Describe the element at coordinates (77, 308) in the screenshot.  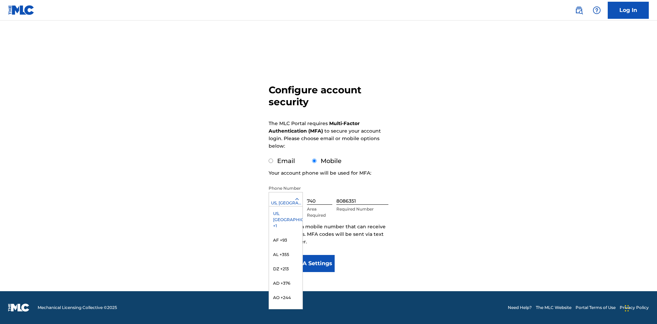
I see `span: Mechanical Licensing Collective © 2025` at that location.